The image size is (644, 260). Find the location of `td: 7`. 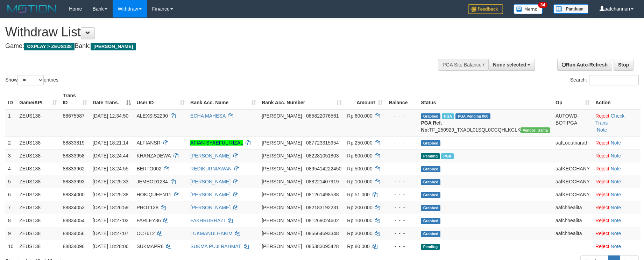

td: 7 is located at coordinates (11, 207).